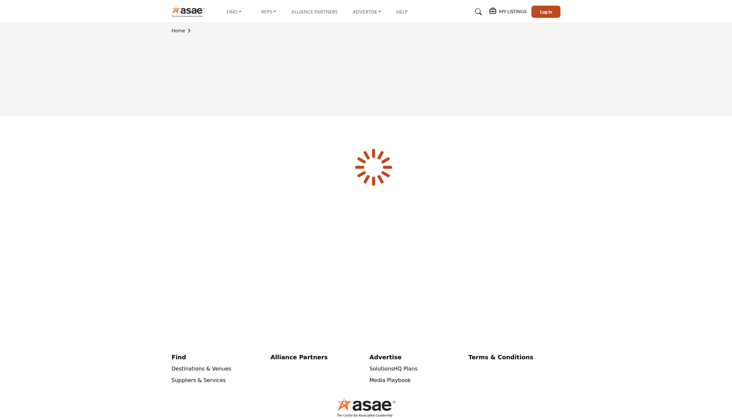  Describe the element at coordinates (514, 357) in the screenshot. I see `a: Terms & Conditions` at that location.